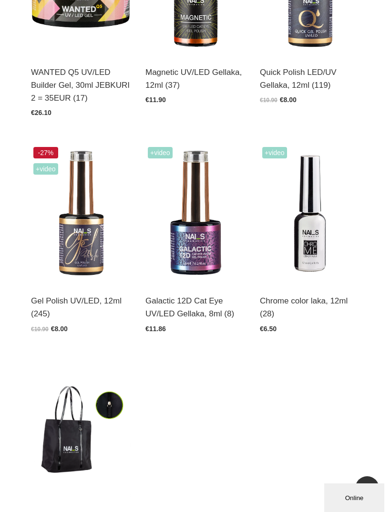 The width and height of the screenshot is (391, 512). Describe the element at coordinates (81, 429) in the screenshot. I see `img: Ērta, eleganta, izturīga soma ar NAI_S cosmetics logo.Izmērs: 38 x 46 x 14 cm...` at that location.